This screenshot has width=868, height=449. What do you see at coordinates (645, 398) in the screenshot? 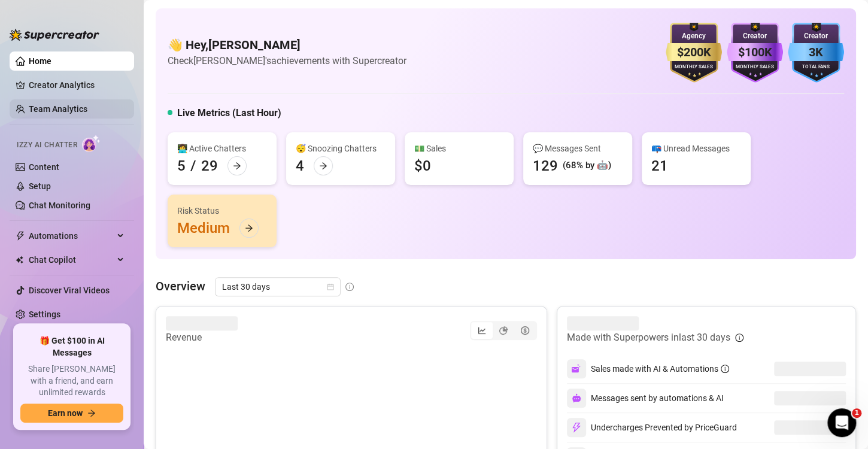
I see `div: Messages sent by automations & AI` at bounding box center [645, 398].